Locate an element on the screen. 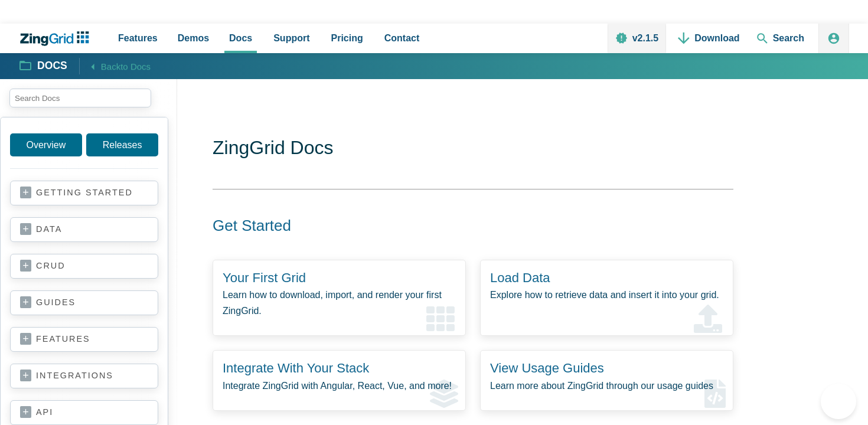 Image resolution: width=868 pixels, height=425 pixels. a: integrations is located at coordinates (84, 376).